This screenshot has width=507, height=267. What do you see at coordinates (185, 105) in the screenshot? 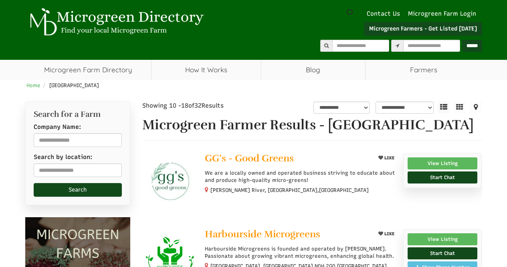
I see `span: 18` at bounding box center [185, 105].